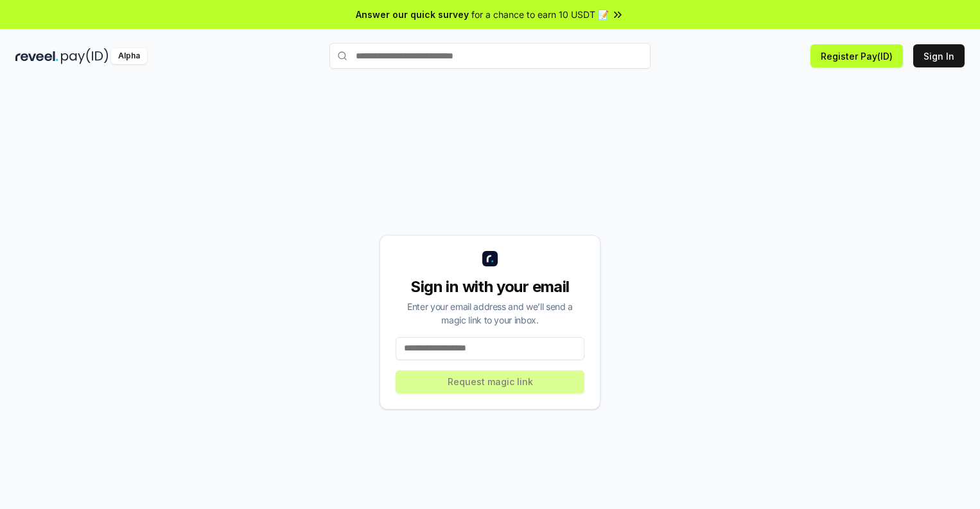  Describe the element at coordinates (857, 56) in the screenshot. I see `button: Register Pay(ID)` at that location.